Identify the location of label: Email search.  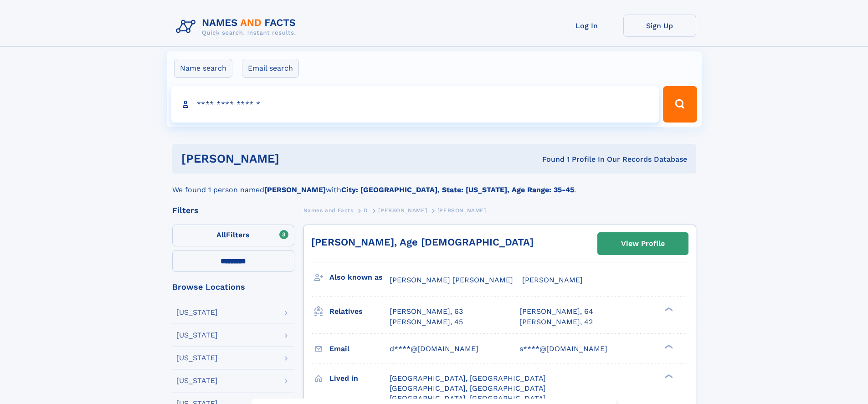
(270, 68).